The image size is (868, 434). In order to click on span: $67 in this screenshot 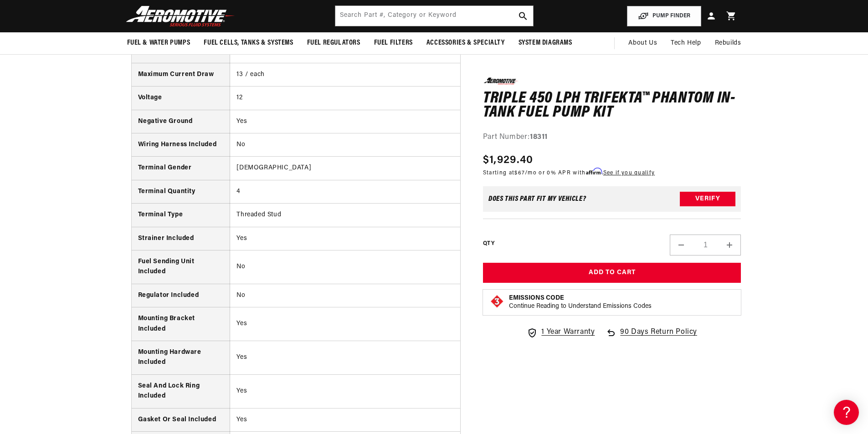, I will do `click(519, 173)`.